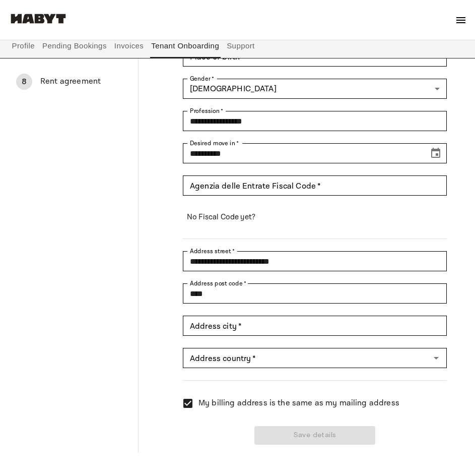  I want to click on button: Tenant Onboarding, so click(185, 46).